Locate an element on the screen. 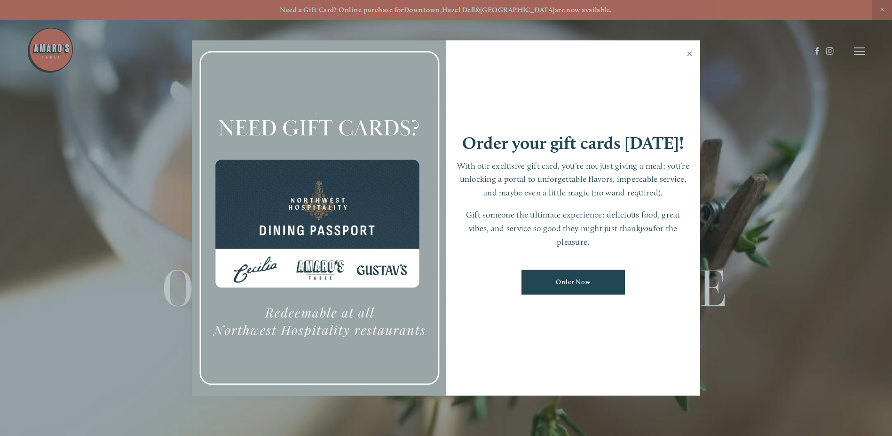 The height and width of the screenshot is (436, 892). a: Close is located at coordinates (689, 55).